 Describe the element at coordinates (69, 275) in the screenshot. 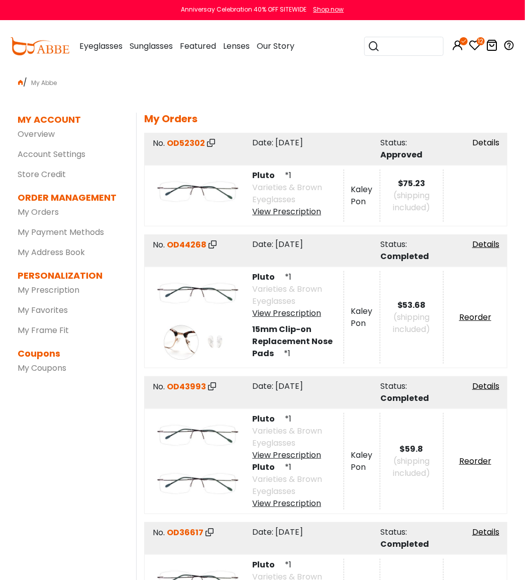

I see `dt: PERSONALIZATION` at that location.